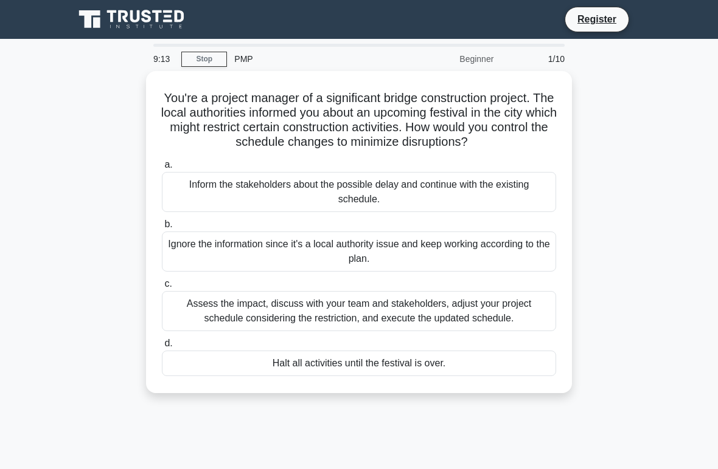 This screenshot has height=469, width=718. Describe the element at coordinates (359, 252) in the screenshot. I see `div: Ignore the information since it's a local authority issue and keep working according to the plan.` at that location.